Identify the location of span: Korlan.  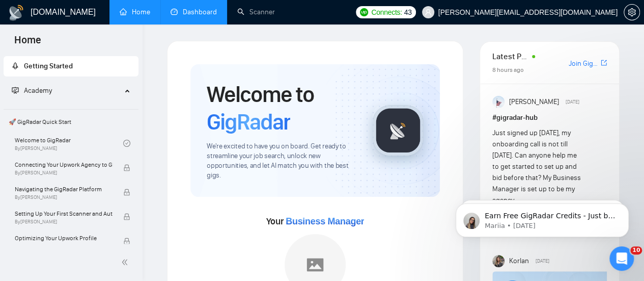
(519, 261).